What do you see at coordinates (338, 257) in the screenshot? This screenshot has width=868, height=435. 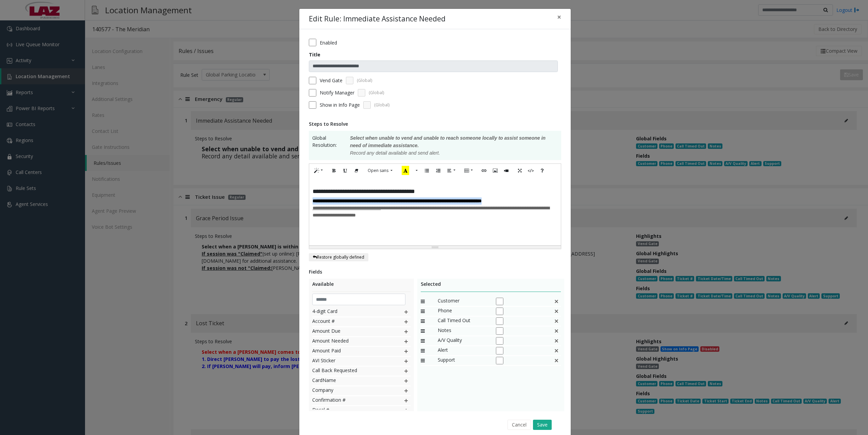 I see `button: Restore globally defined` at bounding box center [338, 257].